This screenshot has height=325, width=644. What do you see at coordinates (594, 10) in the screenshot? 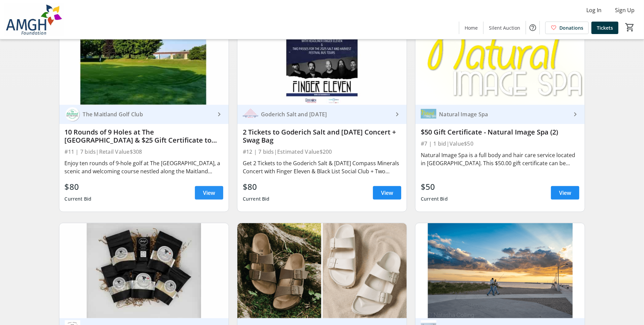
I see `span: Log In` at bounding box center [594, 10].